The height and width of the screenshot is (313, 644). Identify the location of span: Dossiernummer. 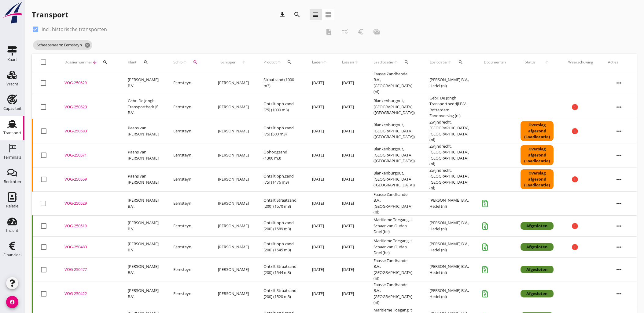
(78, 62).